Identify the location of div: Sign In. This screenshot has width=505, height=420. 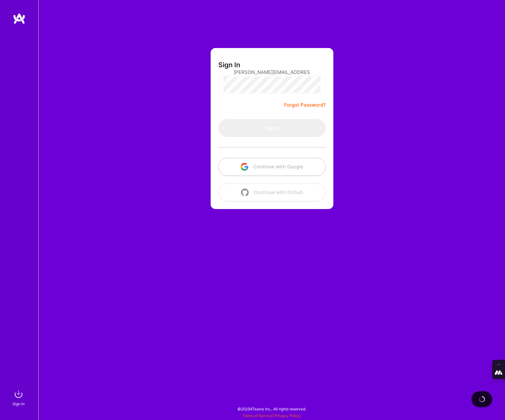
(19, 404).